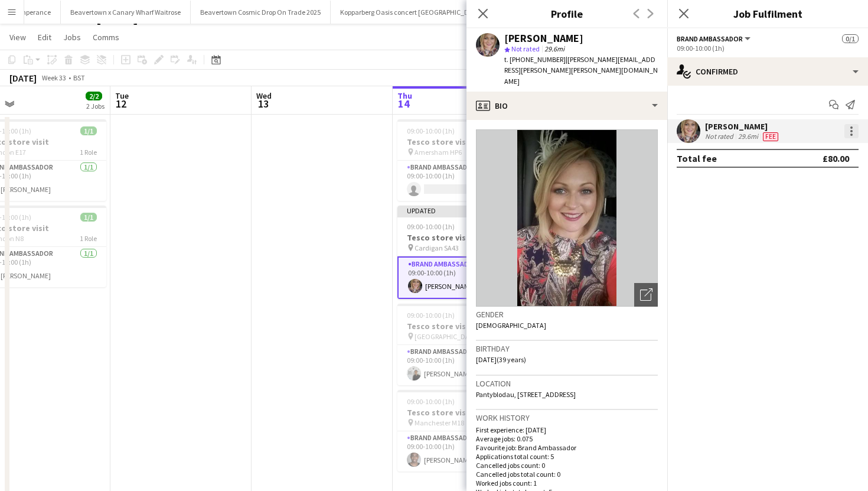  What do you see at coordinates (45, 38) in the screenshot?
I see `a: Edit` at bounding box center [45, 38].